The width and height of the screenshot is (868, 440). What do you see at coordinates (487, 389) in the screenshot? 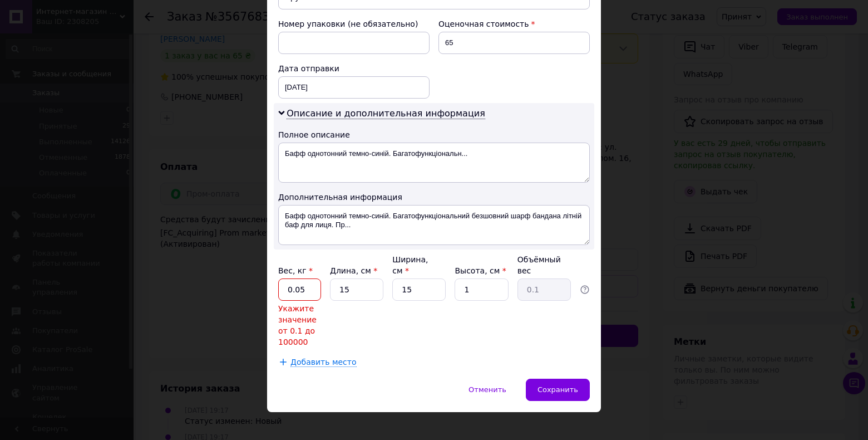
I see `span: Отменить` at bounding box center [487, 389].